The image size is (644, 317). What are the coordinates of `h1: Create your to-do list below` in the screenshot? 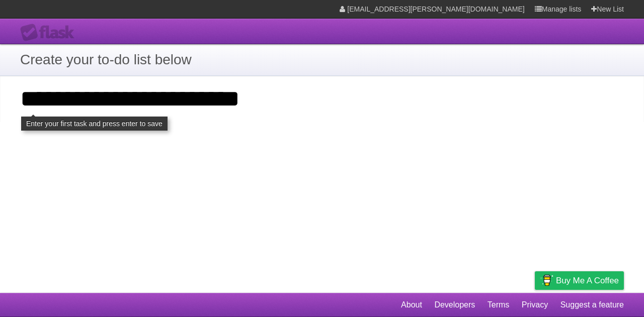 It's located at (322, 60).